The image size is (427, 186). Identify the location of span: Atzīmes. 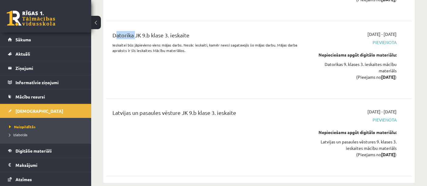
(24, 179).